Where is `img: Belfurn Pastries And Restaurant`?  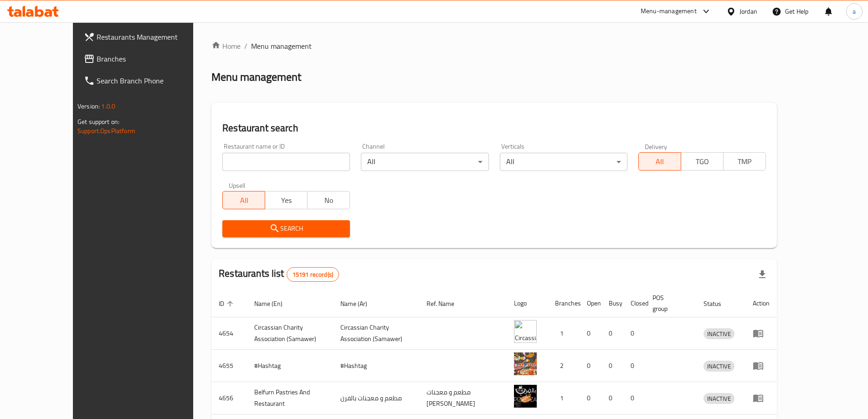 img: Belfurn Pastries And Restaurant is located at coordinates (525, 396).